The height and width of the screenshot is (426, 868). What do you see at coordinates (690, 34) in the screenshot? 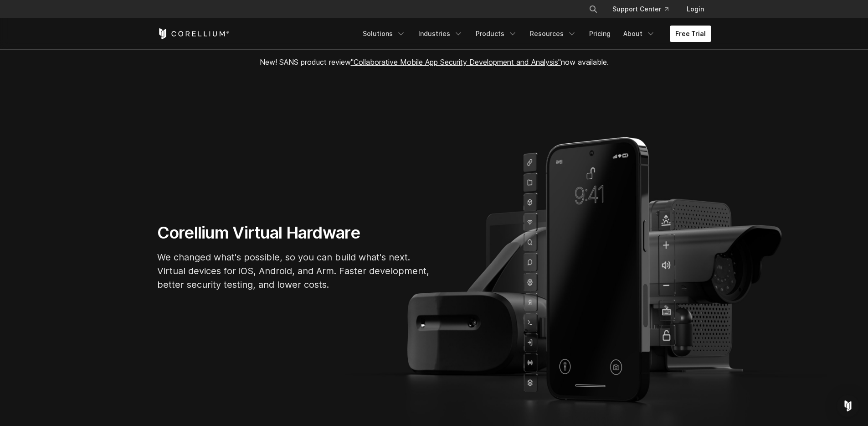
I see `a: Free Trial` at bounding box center [690, 34].